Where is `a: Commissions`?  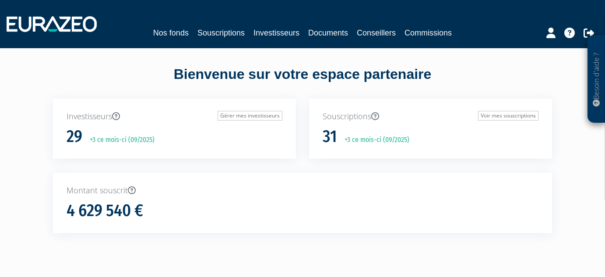
a: Commissions is located at coordinates (428, 33).